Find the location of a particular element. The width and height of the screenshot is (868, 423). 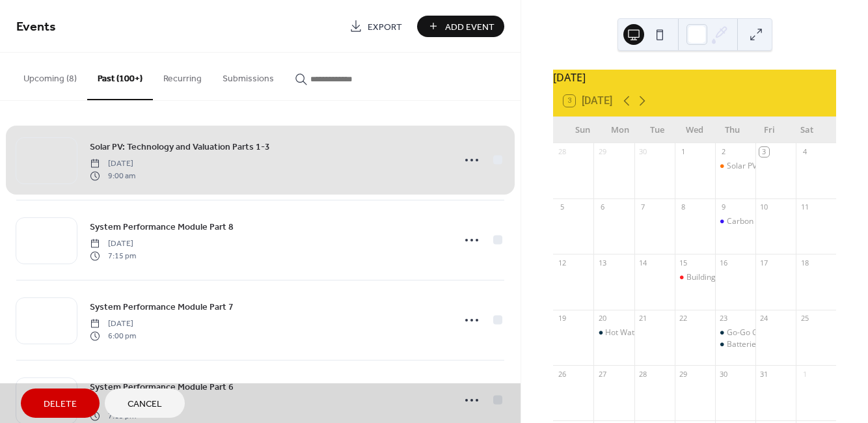

div: 5 is located at coordinates (561, 207).